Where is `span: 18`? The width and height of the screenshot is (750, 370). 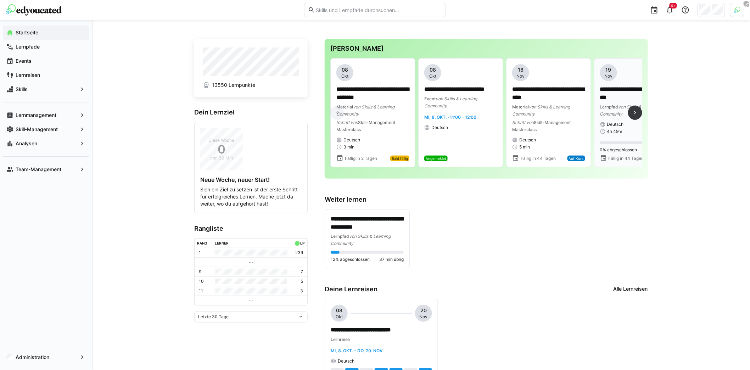 span: 18 is located at coordinates (520, 70).